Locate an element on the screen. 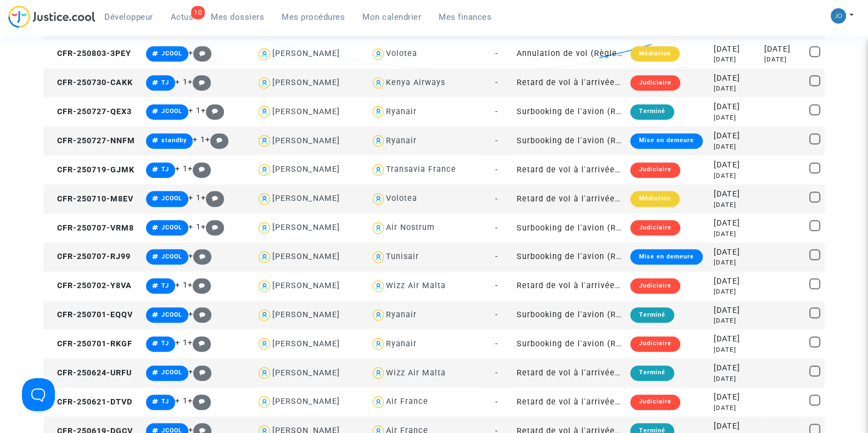  div: Air France is located at coordinates (407, 402).